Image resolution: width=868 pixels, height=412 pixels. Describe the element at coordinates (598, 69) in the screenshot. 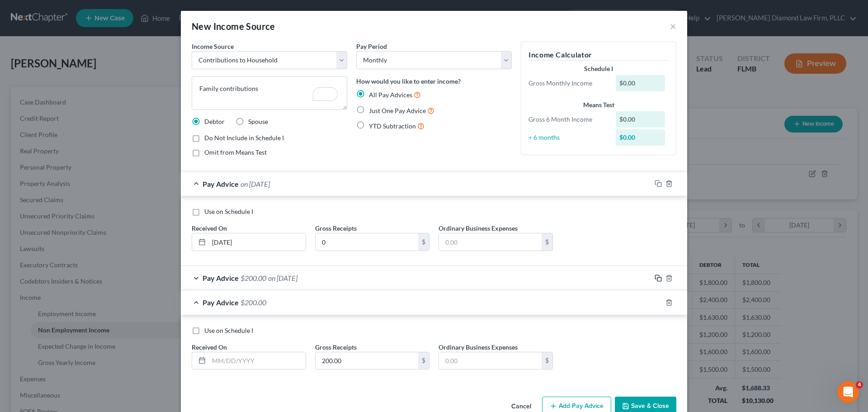

I see `div: Schedule I` at that location.